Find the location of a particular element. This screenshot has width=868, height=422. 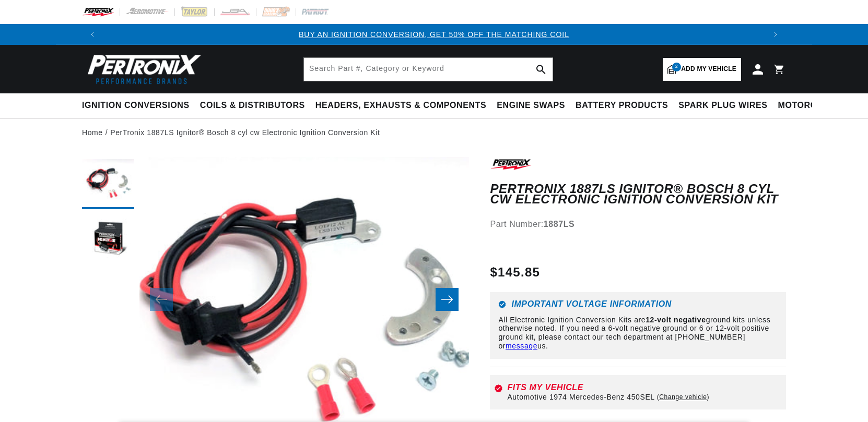

a: PerTronix 1887LS Ignitor® Bosch 8 cyl cw Electronic Ignition Conversion Kit is located at coordinates (245, 132).